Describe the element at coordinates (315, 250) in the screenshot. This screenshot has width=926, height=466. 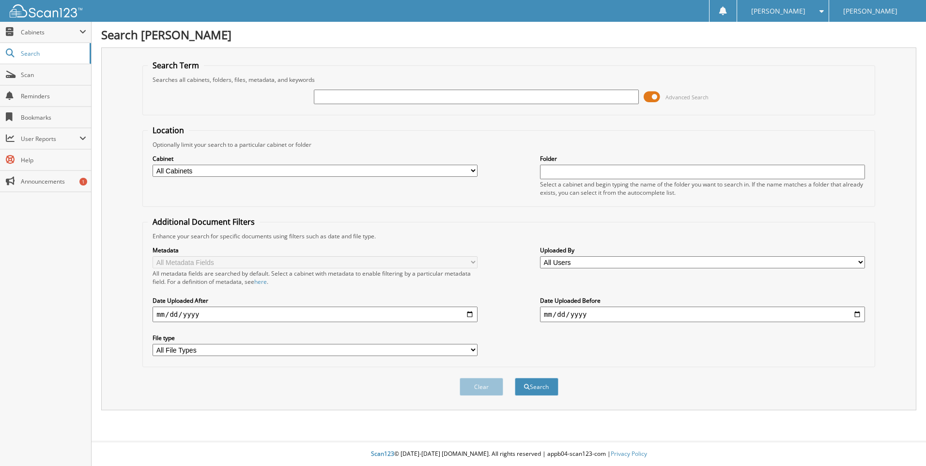
I see `label: Metadata` at that location.